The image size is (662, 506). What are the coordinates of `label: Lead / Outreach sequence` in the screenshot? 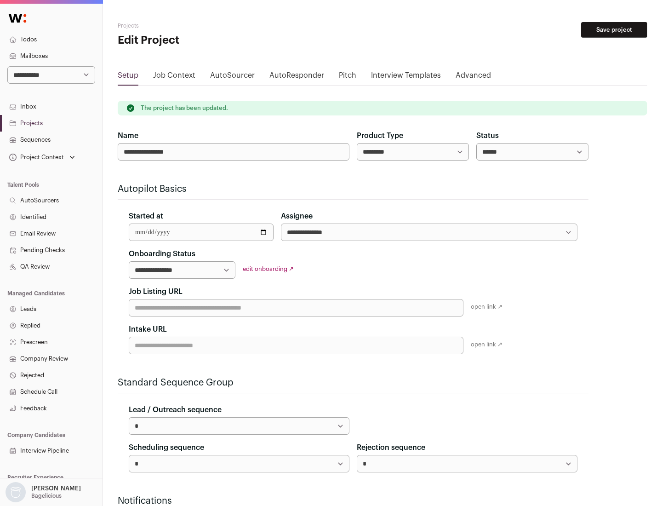 It's located at (175, 410).